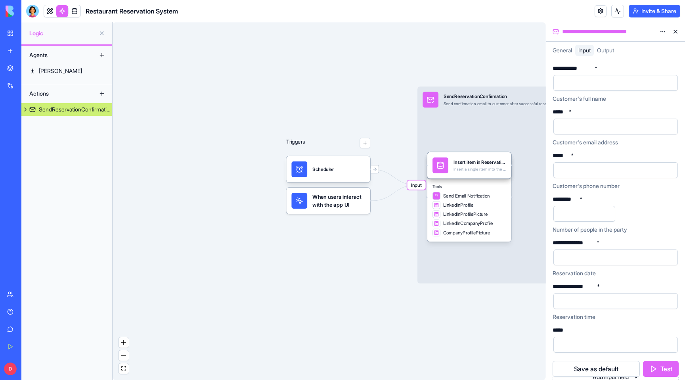 This screenshot has height=380, width=685. Describe the element at coordinates (469, 165) in the screenshot. I see `div: Insert item in ReservationsInsert a single item into the Reservations table` at that location.